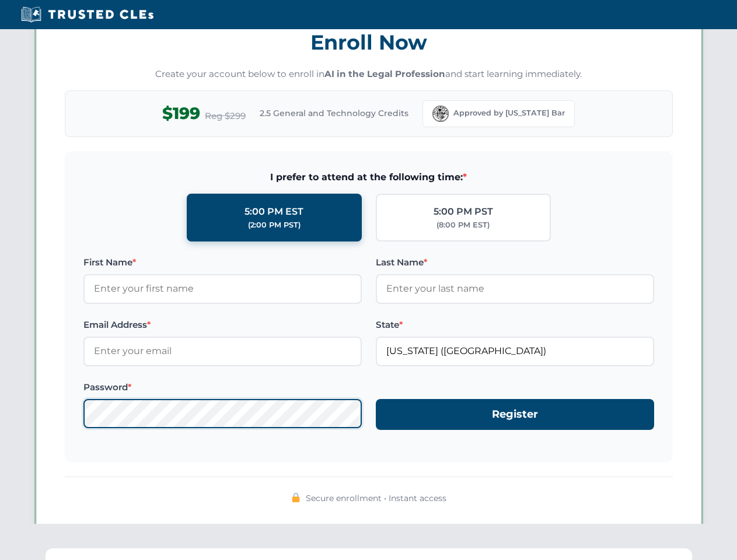 Image resolution: width=737 pixels, height=560 pixels. Describe the element at coordinates (463, 212) in the screenshot. I see `div: 5:00 PM PST` at that location.